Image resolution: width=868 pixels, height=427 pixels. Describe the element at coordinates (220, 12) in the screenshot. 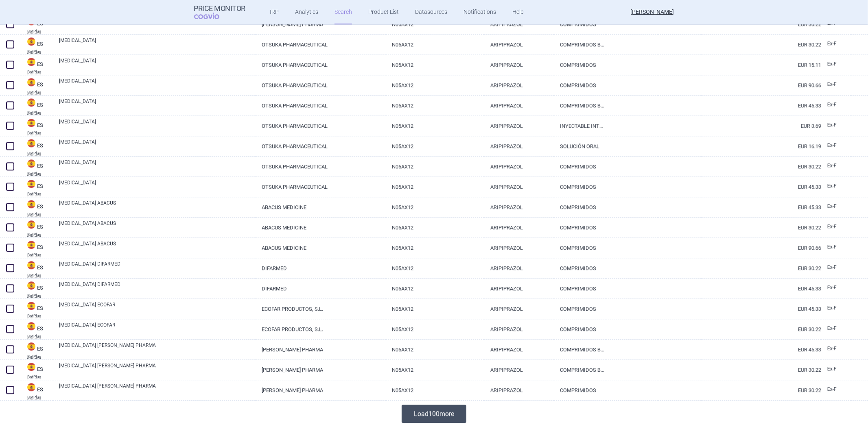

I see `a: Price MonitorCOGVIO` at that location.